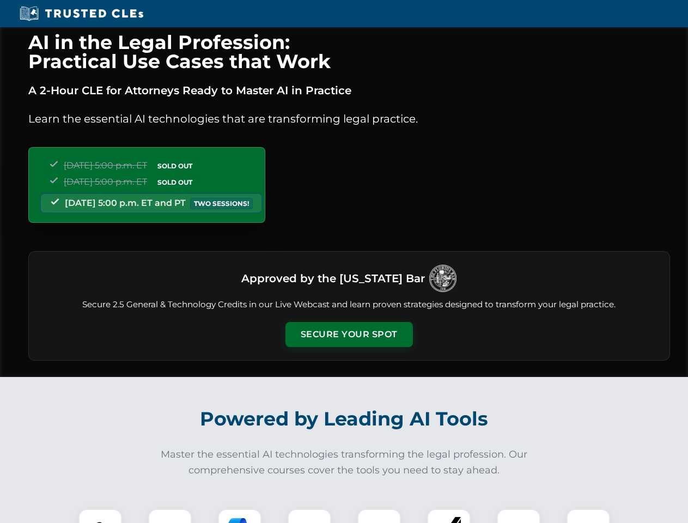  Describe the element at coordinates (344, 419) in the screenshot. I see `h2: Powered by Leading AI Tools` at that location.